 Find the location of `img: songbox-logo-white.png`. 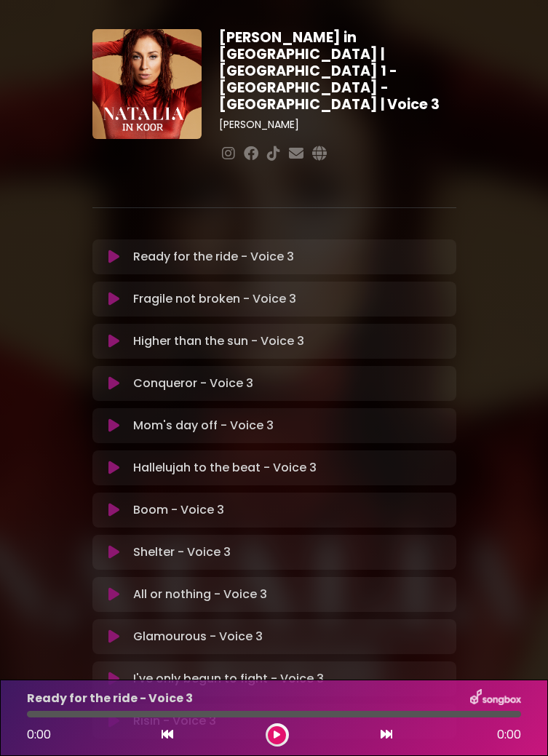

img: songbox-logo-white.png is located at coordinates (496, 698).